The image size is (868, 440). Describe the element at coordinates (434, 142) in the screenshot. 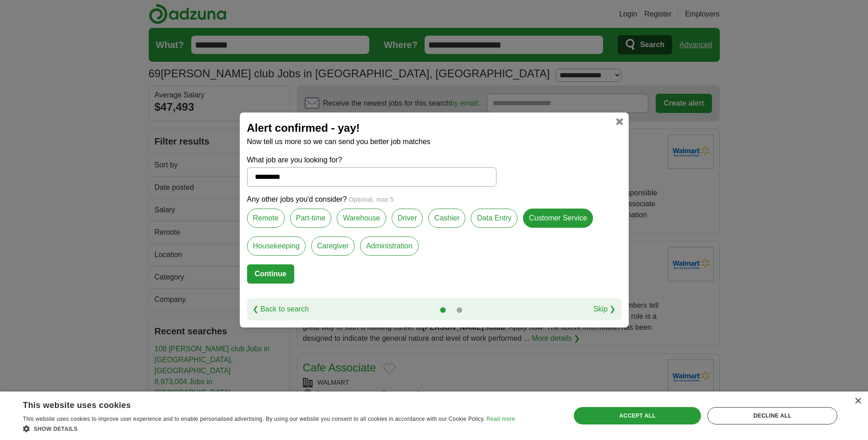

I see `p: Now tell us more so we can send you better job matches` at that location.